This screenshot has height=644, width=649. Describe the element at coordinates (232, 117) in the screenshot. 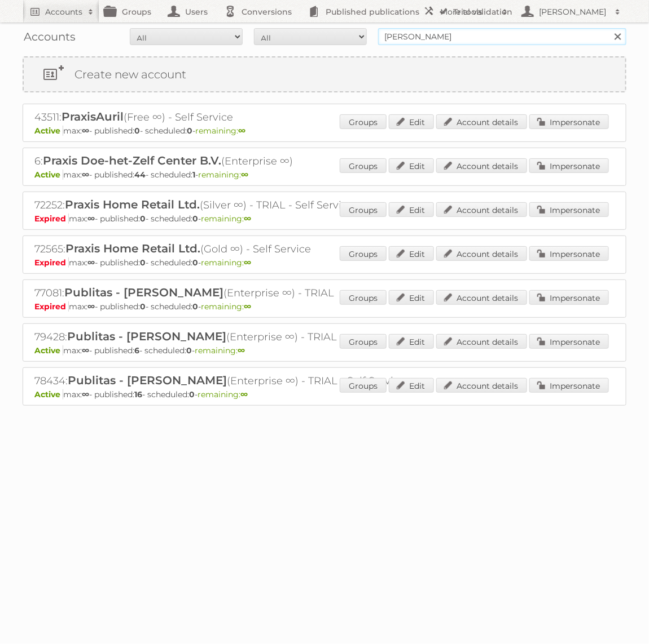

I see `h2: 43511: (Free ∞) - Self Service` at that location.